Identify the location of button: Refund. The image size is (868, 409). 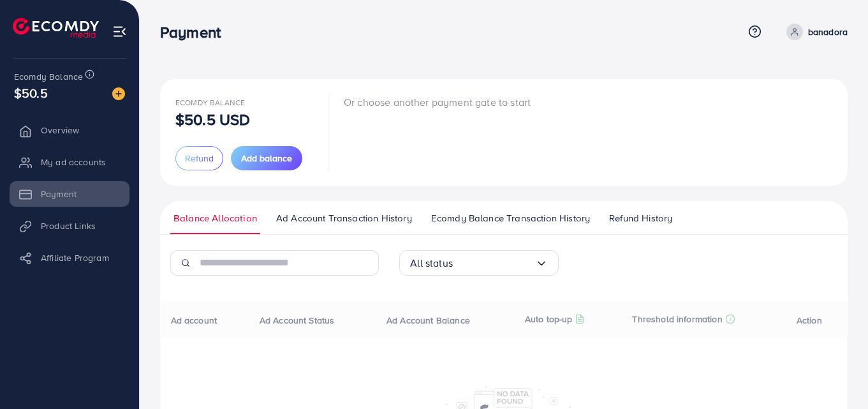
(200, 158).